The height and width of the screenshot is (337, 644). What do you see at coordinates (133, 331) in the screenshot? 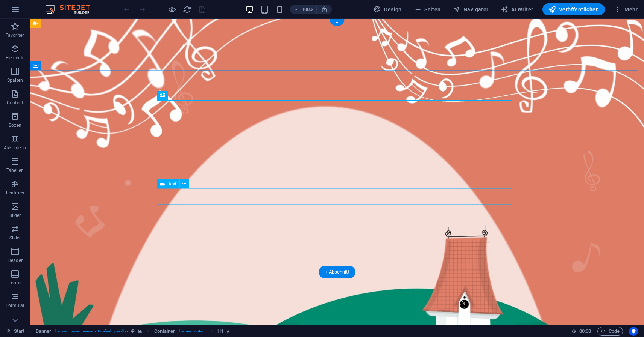
I see `i: Dieses Element ist ein anpassbares Preset` at bounding box center [133, 331].